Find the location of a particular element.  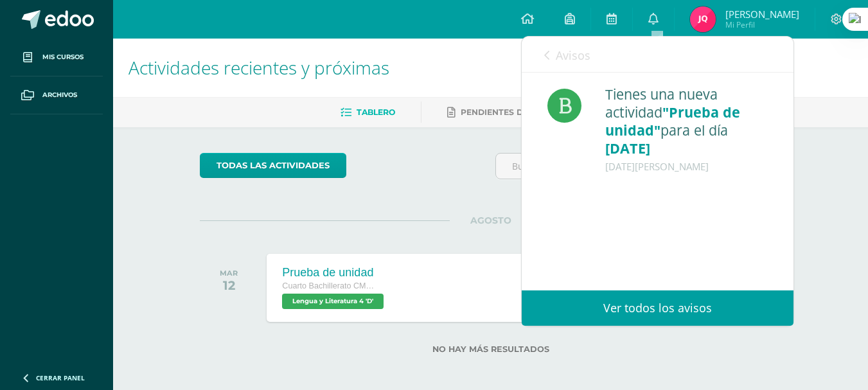

span: Actividades recientes y próximas is located at coordinates (259, 67).